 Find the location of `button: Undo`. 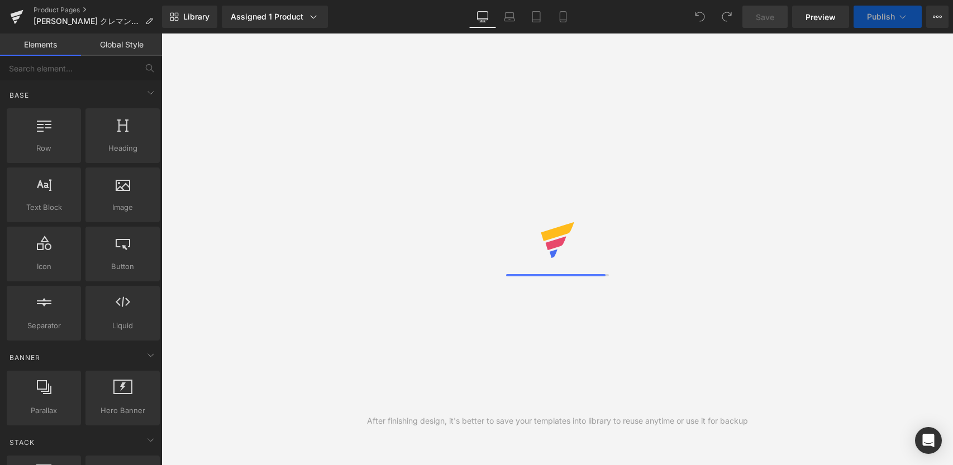

button: Undo is located at coordinates (700, 17).